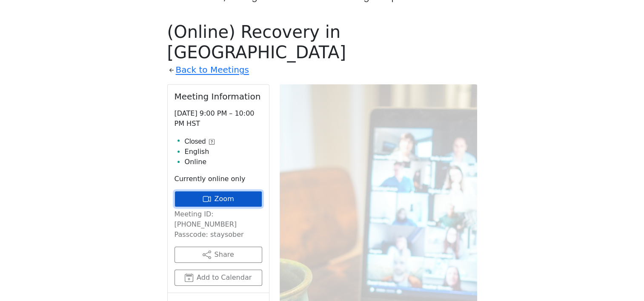 The width and height of the screenshot is (644, 301). I want to click on button: Add to Calendar, so click(219, 278).